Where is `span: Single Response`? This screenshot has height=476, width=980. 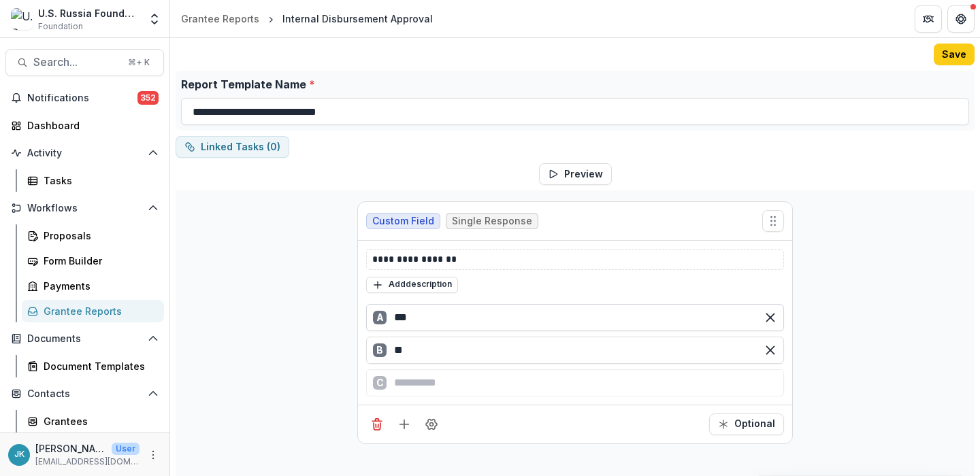
span: Single Response is located at coordinates (492, 221).